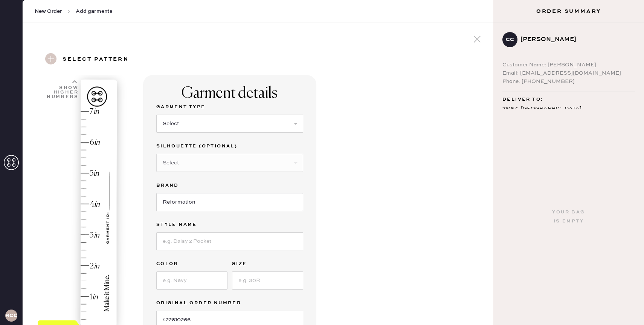 The width and height of the screenshot is (644, 325). What do you see at coordinates (523, 100) in the screenshot?
I see `span: Deliver to:` at bounding box center [523, 100].